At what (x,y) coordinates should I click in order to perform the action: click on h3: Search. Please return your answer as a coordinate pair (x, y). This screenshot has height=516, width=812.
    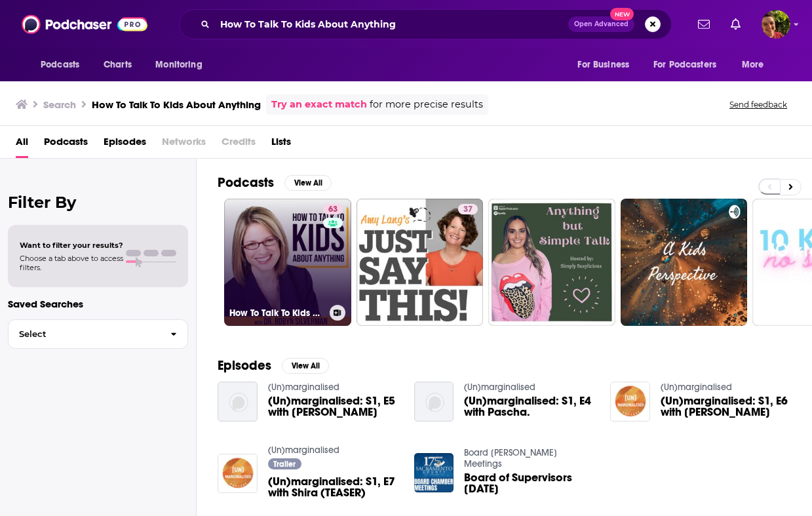
    Looking at the image, I should click on (59, 104).